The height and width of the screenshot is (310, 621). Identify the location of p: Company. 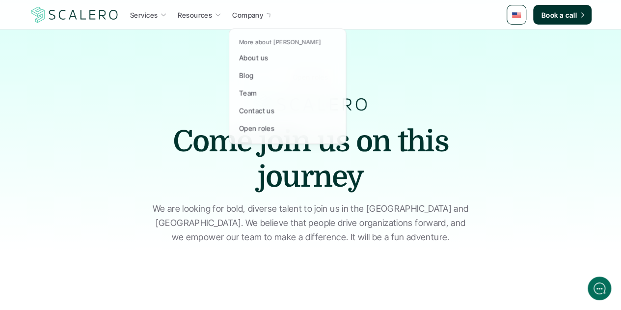
(247, 15).